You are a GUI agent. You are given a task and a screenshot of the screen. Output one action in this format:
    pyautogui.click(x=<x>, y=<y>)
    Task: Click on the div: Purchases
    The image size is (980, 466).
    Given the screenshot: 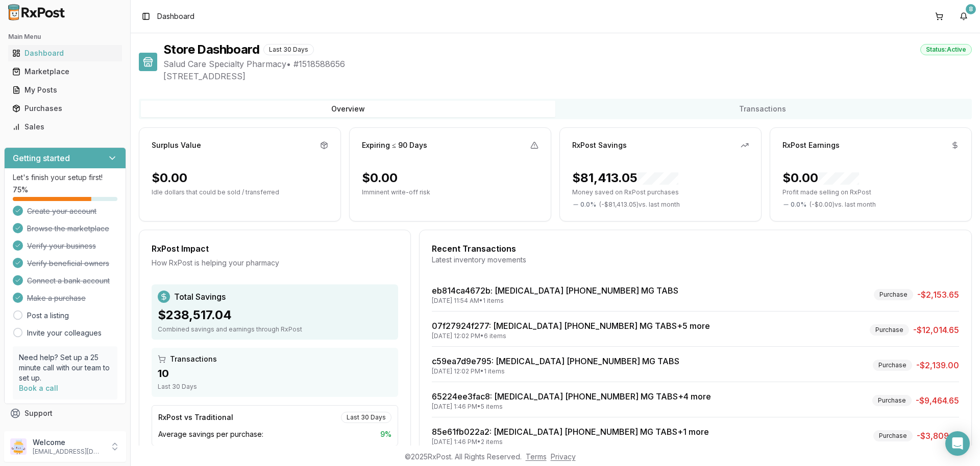 What is the action you would take?
    pyautogui.click(x=65, y=108)
    